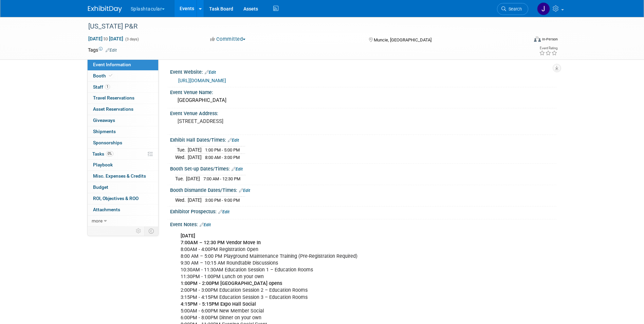  I want to click on span: Booth, so click(103, 76).